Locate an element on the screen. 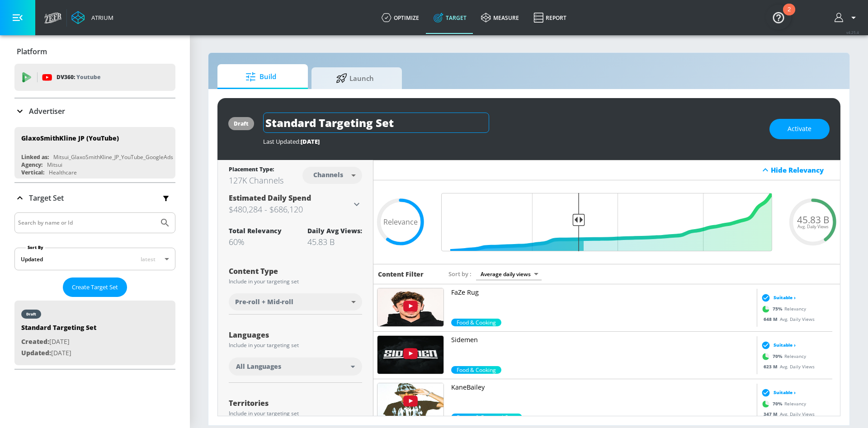 Image resolution: width=868 pixels, height=428 pixels. div: GlaxoSmithKline JP (YouTube) is located at coordinates (70, 138).